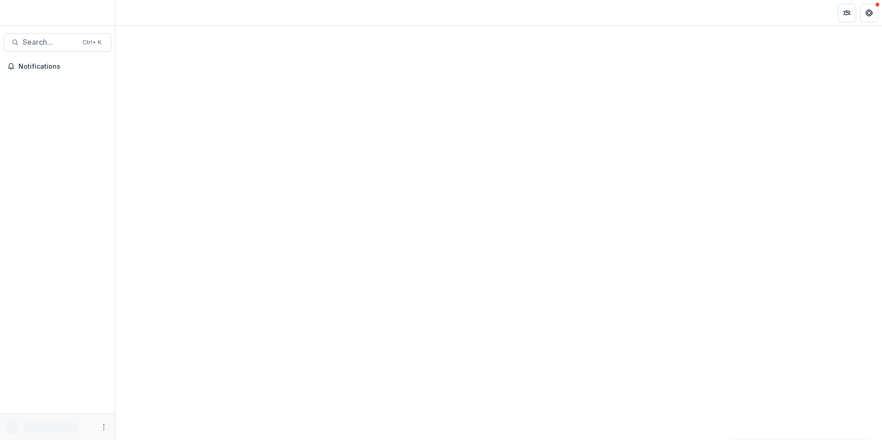 This screenshot has width=882, height=440. What do you see at coordinates (104, 427) in the screenshot?
I see `button: More` at bounding box center [104, 427].